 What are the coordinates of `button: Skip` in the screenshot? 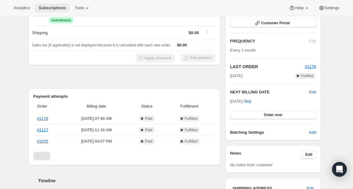 It's located at (247, 102).